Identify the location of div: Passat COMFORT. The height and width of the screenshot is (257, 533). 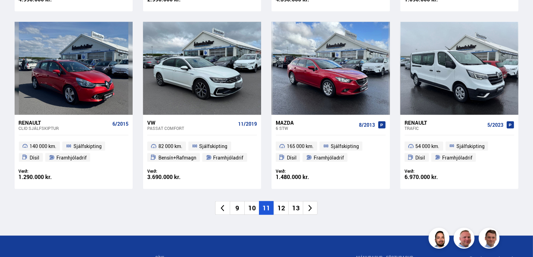
(191, 128).